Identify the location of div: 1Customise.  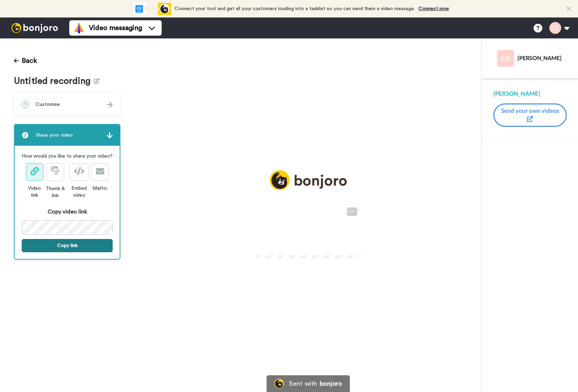
(67, 105).